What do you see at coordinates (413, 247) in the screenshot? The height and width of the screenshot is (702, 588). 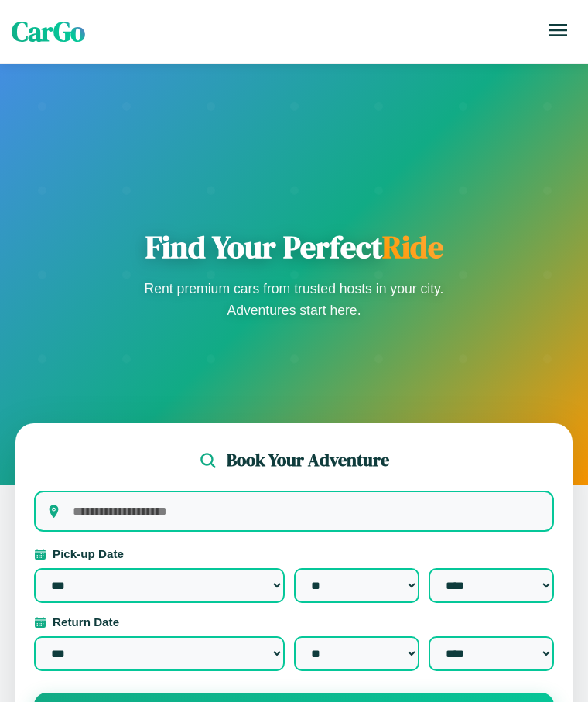 I see `span: Ride` at bounding box center [413, 247].